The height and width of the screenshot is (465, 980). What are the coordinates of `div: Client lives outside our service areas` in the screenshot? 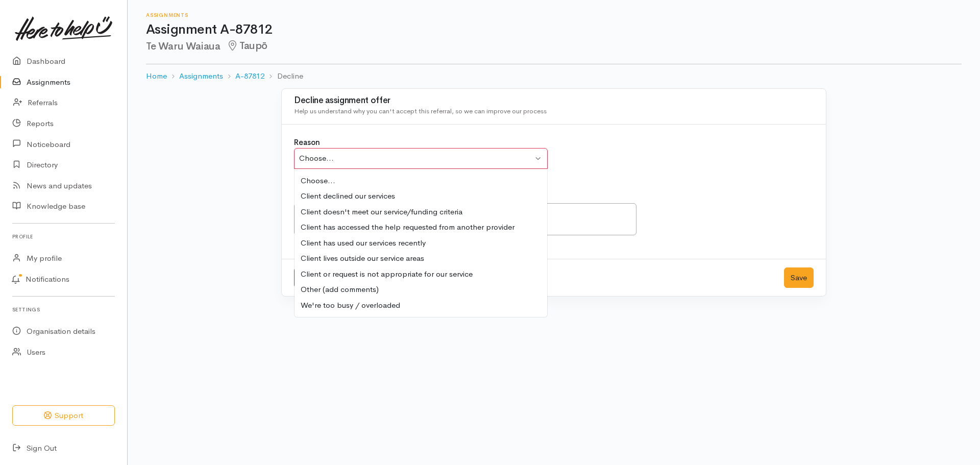 It's located at (421, 258).